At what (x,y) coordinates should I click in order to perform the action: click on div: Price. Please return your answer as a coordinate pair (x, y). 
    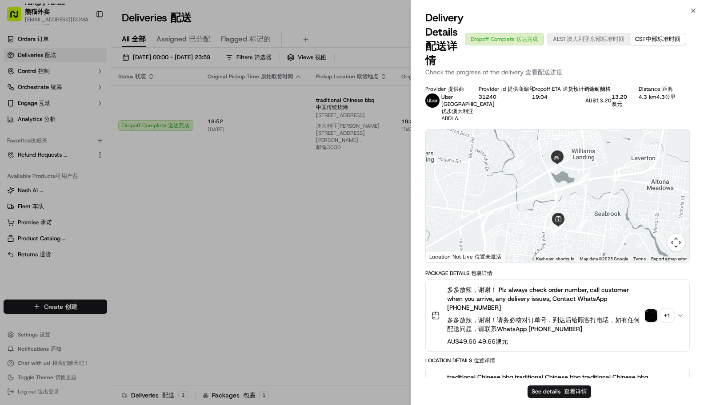
    Looking at the image, I should click on (605, 89).